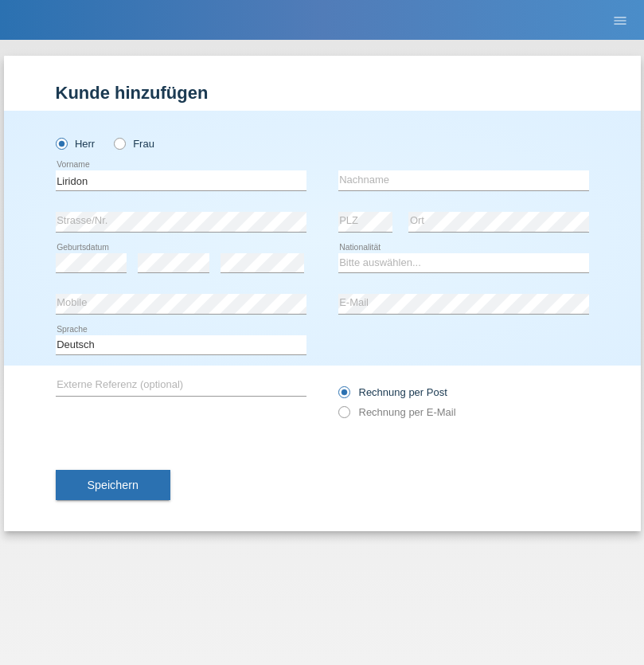 Image resolution: width=644 pixels, height=665 pixels. I want to click on a: menu, so click(621, 20).